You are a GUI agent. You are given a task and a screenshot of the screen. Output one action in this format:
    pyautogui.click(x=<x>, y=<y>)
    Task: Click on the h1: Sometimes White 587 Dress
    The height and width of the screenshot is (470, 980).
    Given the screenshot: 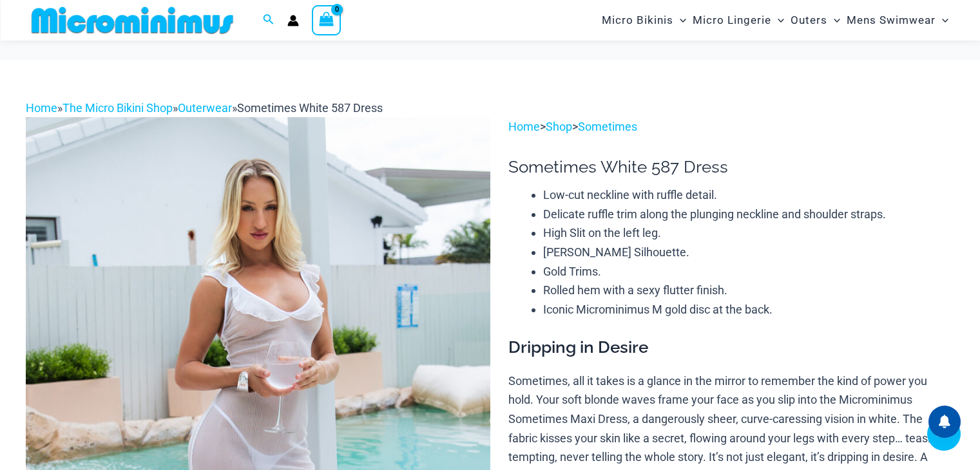 What is the action you would take?
    pyautogui.click(x=732, y=167)
    